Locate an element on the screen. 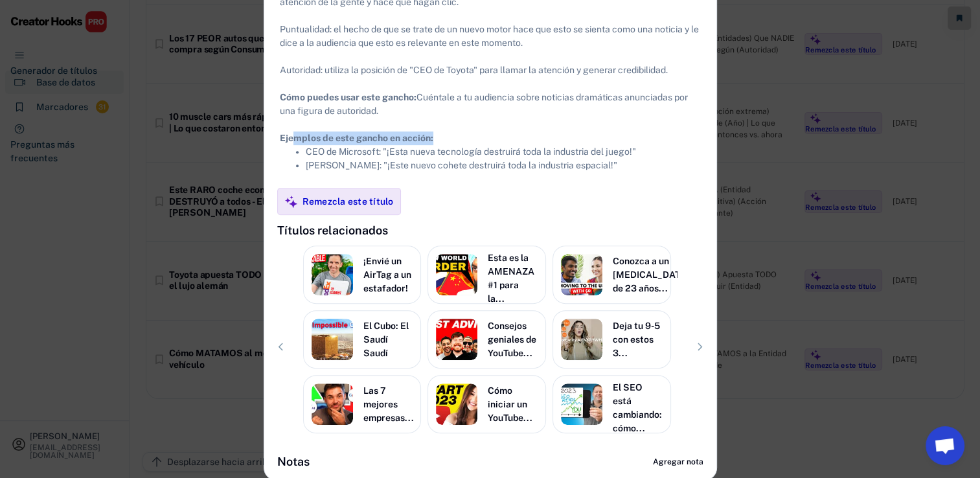 The height and width of the screenshot is (478, 980). div: Remezcla este título is located at coordinates (348, 202).